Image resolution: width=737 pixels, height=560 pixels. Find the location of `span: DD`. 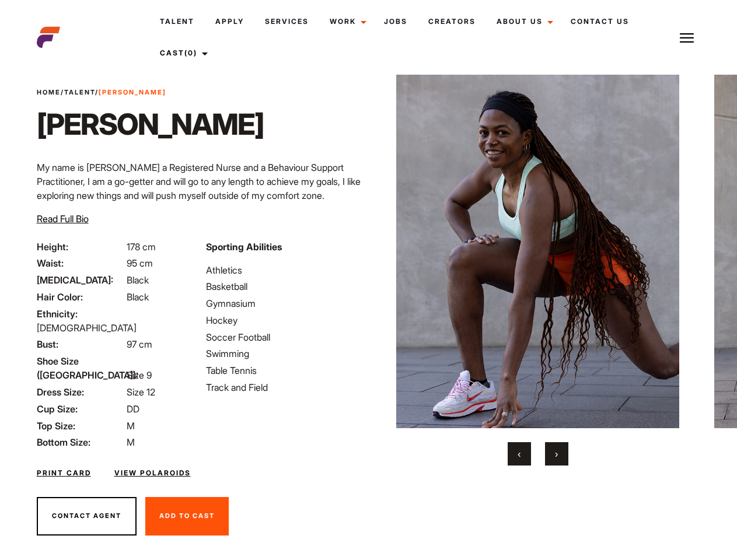

span: DD is located at coordinates (133, 409).